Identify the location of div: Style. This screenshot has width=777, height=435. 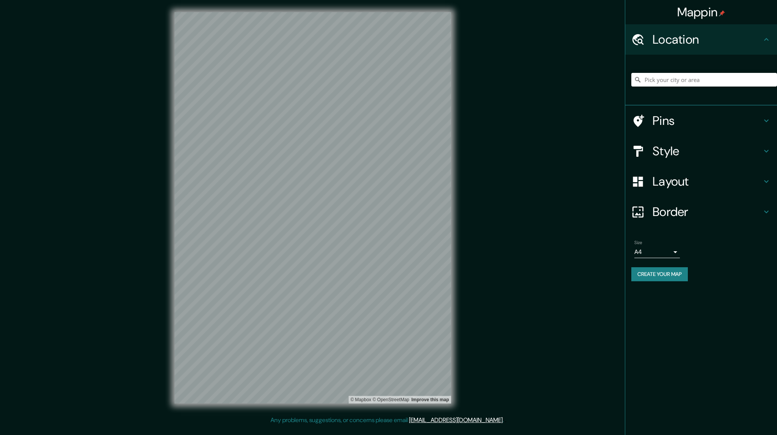
(701, 151).